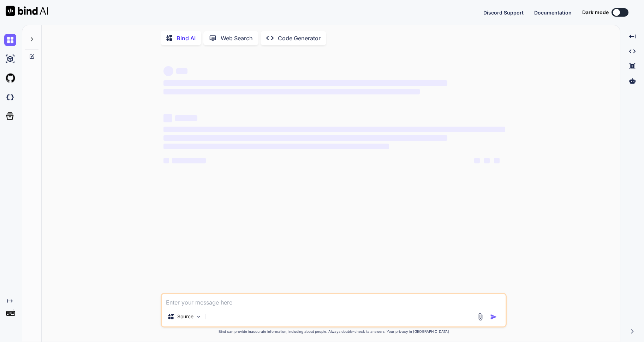  I want to click on img: githubLight, so click(10, 78).